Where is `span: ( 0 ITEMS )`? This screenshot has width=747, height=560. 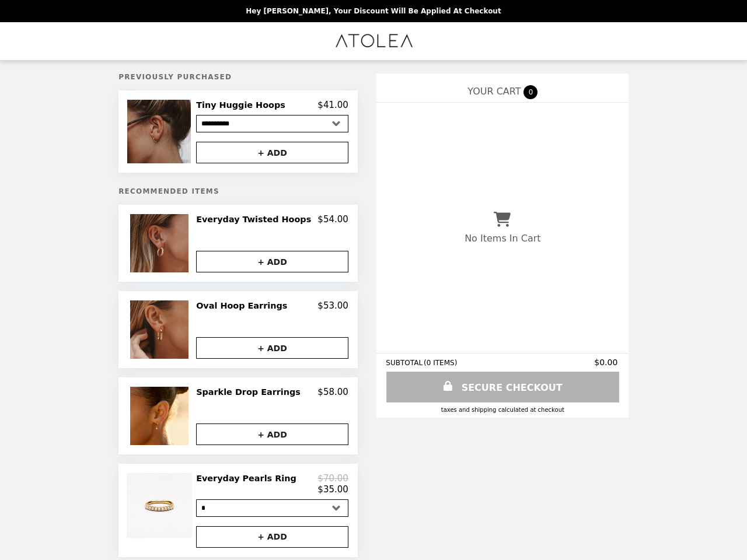
span: ( 0 ITEMS ) is located at coordinates (440, 363).